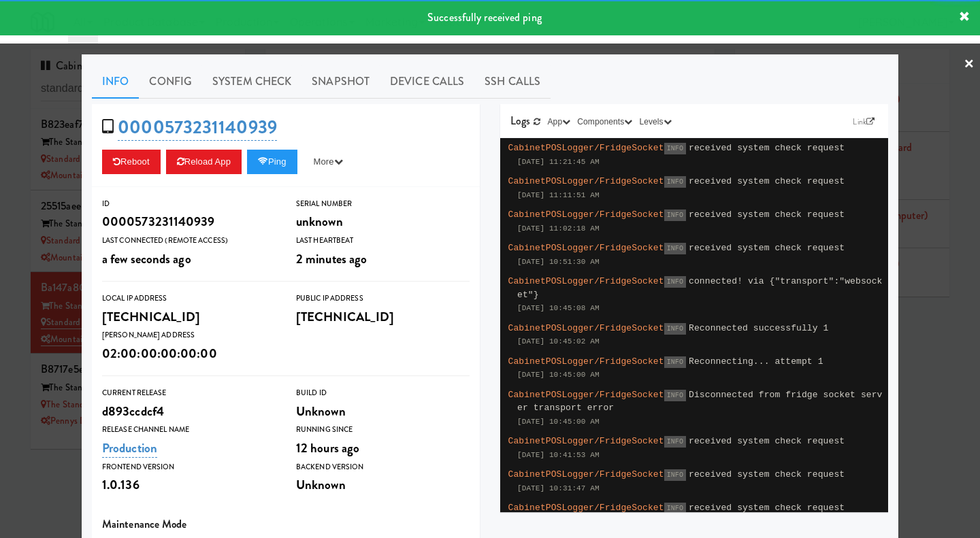 This screenshot has width=980, height=538. Describe the element at coordinates (144, 524) in the screenshot. I see `span: Maintenance Mode` at that location.